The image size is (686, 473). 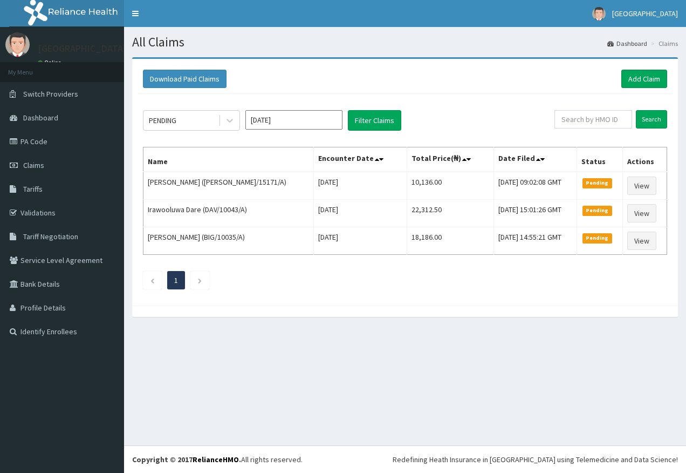 What do you see at coordinates (51, 63) in the screenshot?
I see `a: Online` at bounding box center [51, 63].